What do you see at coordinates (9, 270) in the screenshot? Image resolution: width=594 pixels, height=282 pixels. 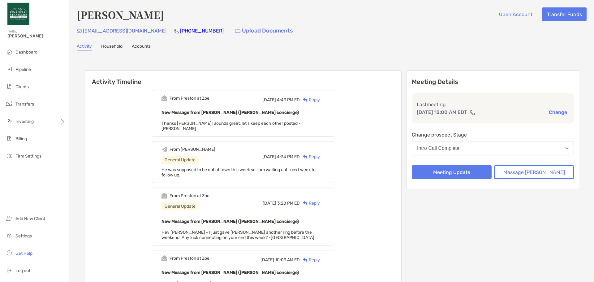 I see `img: logout icon` at bounding box center [9, 270].